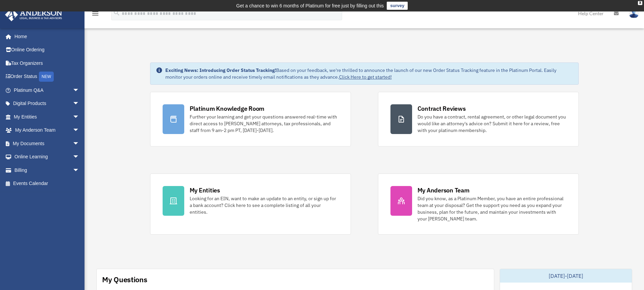 The height and width of the screenshot is (290, 644). Describe the element at coordinates (47, 90) in the screenshot. I see `a: Platinum Q&Aarrow_drop_down` at that location.